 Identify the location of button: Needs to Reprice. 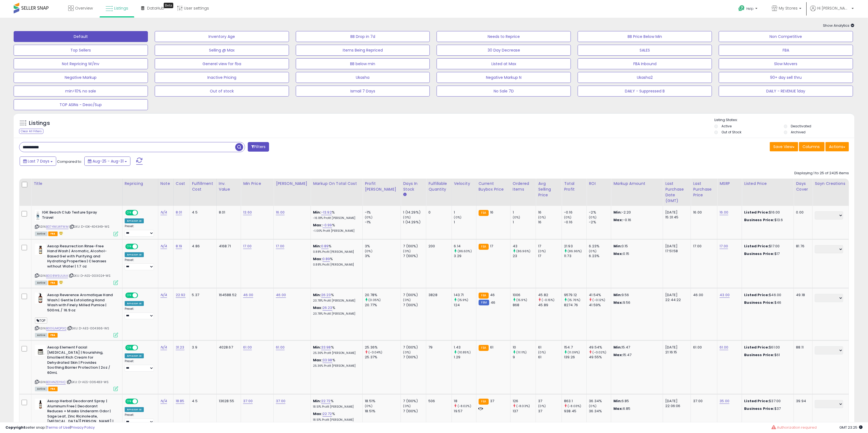
(504, 37).